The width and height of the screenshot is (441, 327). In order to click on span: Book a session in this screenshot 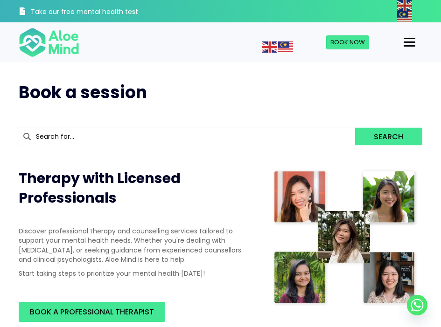, I will do `click(83, 92)`.